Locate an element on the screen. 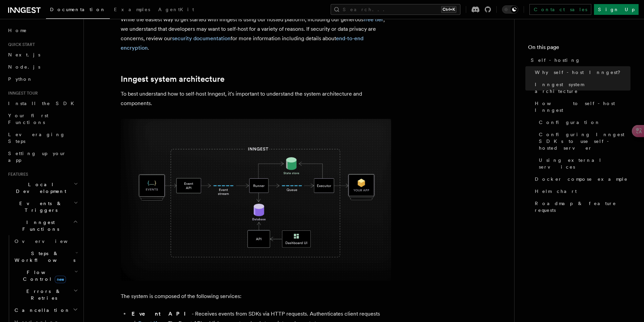 This screenshot has height=322, width=644. a: Python is located at coordinates (42, 79).